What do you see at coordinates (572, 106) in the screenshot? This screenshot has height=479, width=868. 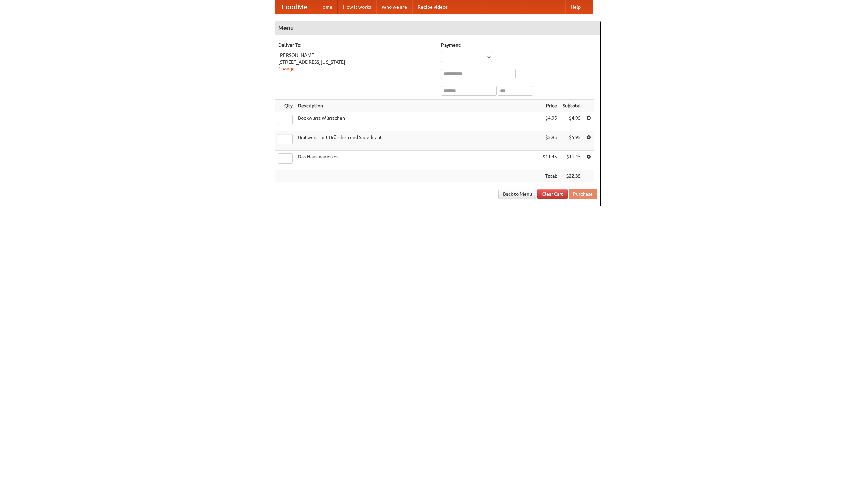 I see `th: Subtotal` at bounding box center [572, 106].